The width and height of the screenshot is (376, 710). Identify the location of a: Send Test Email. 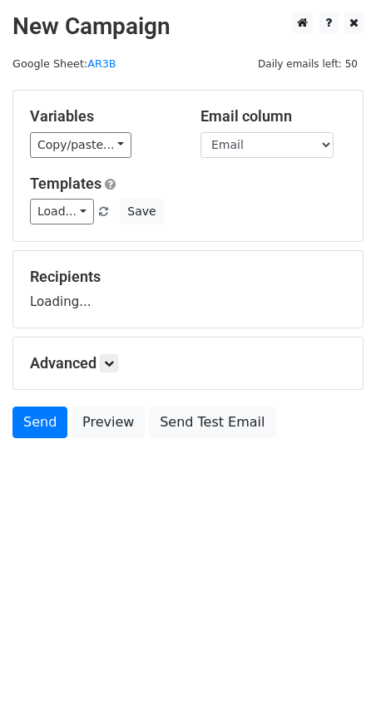
(212, 422).